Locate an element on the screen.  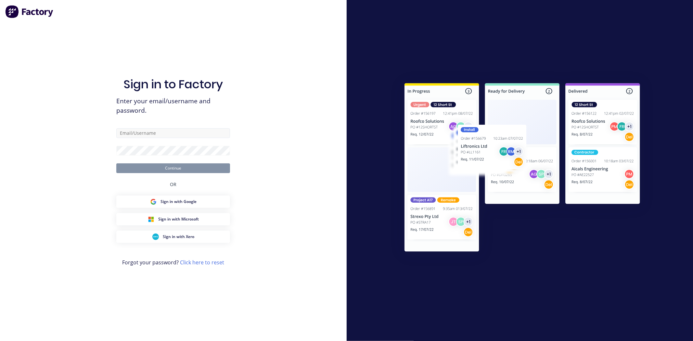
span: Enter your email/username and password. is located at coordinates (173, 106).